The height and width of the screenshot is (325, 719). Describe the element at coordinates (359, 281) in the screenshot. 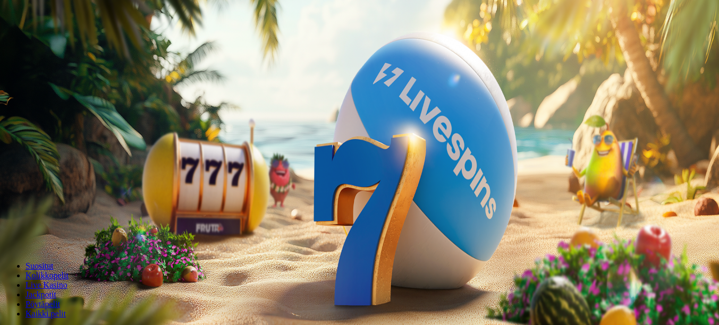

I see `nav: Lobby` at that location.